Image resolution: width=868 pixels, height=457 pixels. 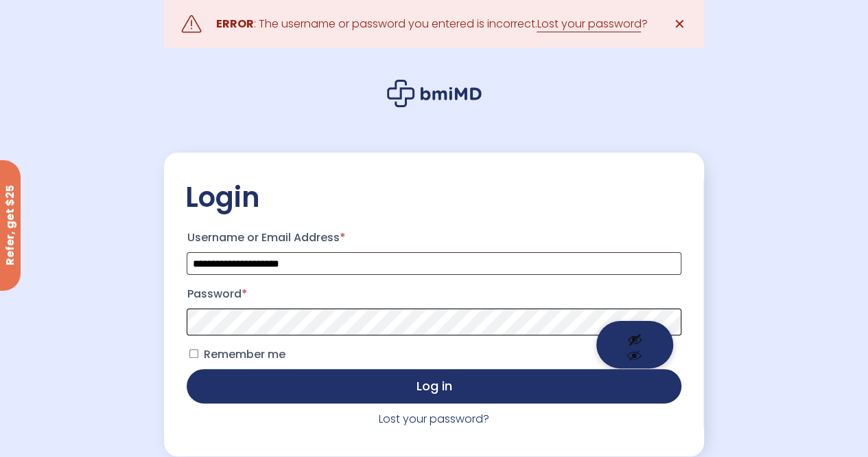 What do you see at coordinates (434, 418) in the screenshot?
I see `a: Lost your password?` at bounding box center [434, 418].